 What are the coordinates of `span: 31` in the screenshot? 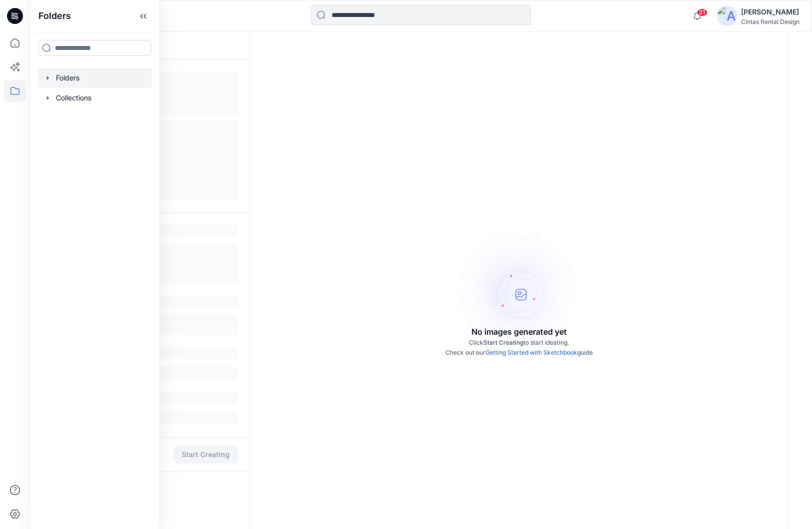 It's located at (703, 12).